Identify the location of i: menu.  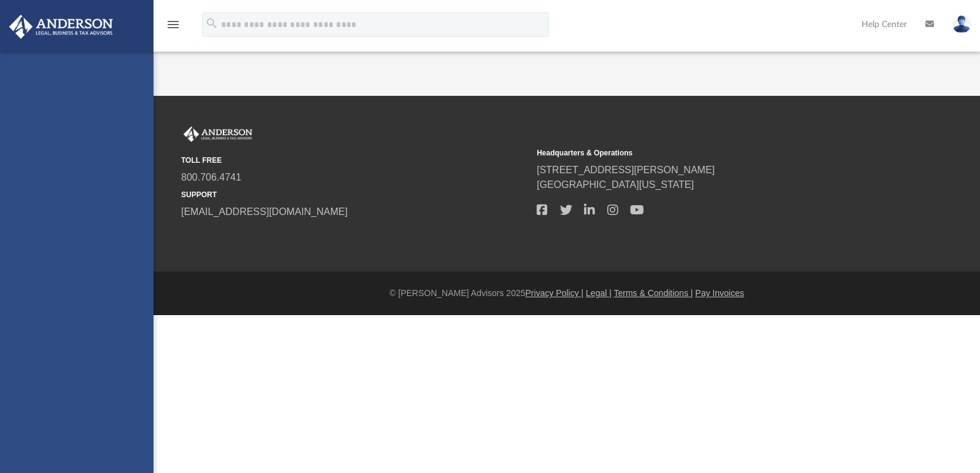
(173, 24).